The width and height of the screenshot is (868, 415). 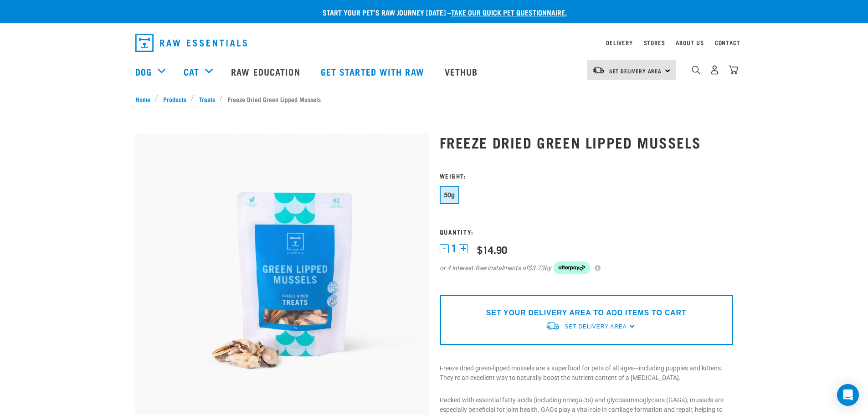 What do you see at coordinates (572, 267) in the screenshot?
I see `img: Afterpay` at bounding box center [572, 267].